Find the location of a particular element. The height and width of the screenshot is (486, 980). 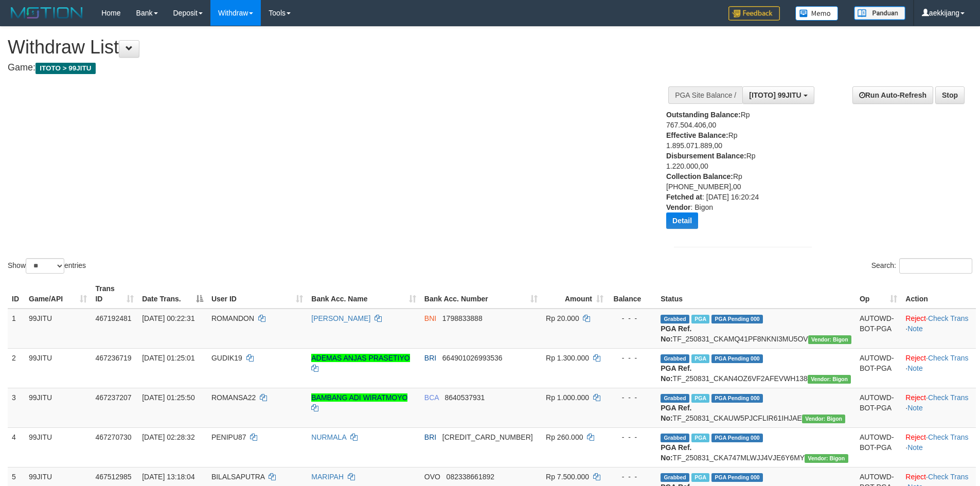

th: ID is located at coordinates (16, 294).